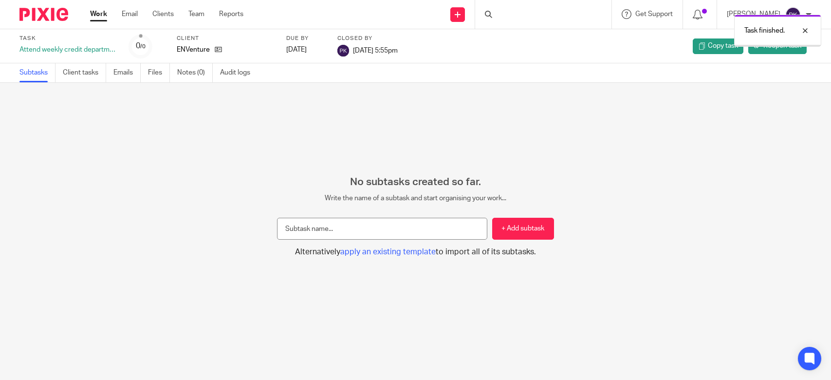  Describe the element at coordinates (159, 73) in the screenshot. I see `a: Files` at that location.